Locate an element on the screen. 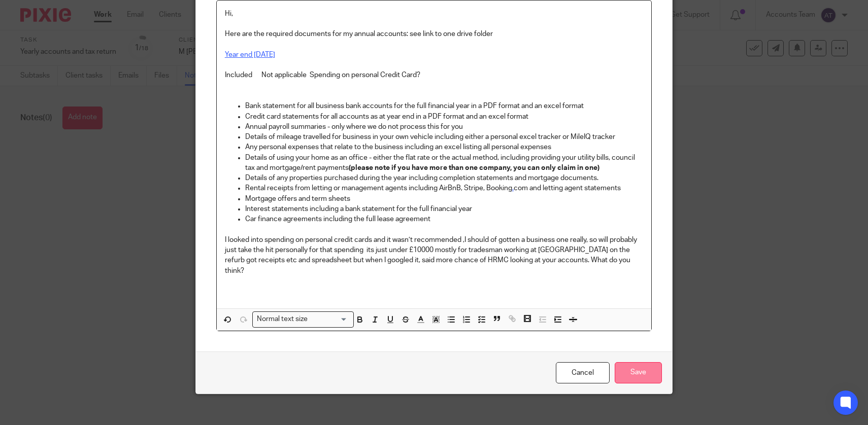 The width and height of the screenshot is (868, 425). p: Any personal expenses that relate to the business including an excel listing all personal expenses is located at coordinates (444, 147).